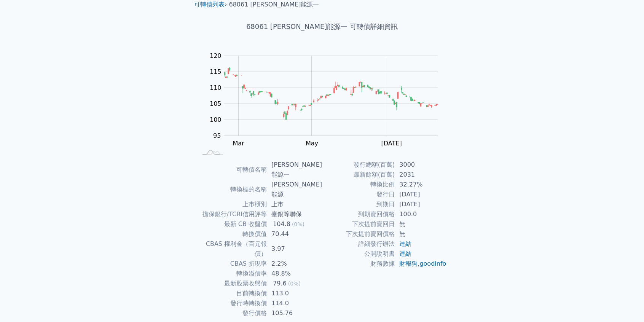 Image resolution: width=644 pixels, height=322 pixels. Describe the element at coordinates (420, 175) in the screenshot. I see `td: 2031` at that location.